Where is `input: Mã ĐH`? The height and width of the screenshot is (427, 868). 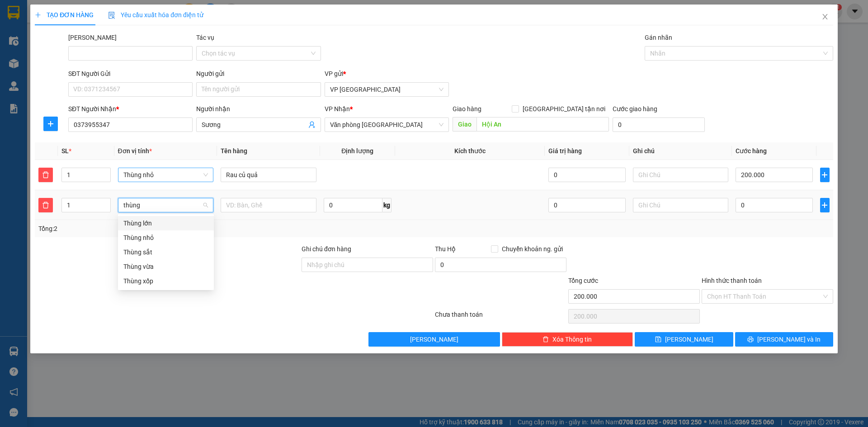
input: Mã ĐH is located at coordinates (130, 53).